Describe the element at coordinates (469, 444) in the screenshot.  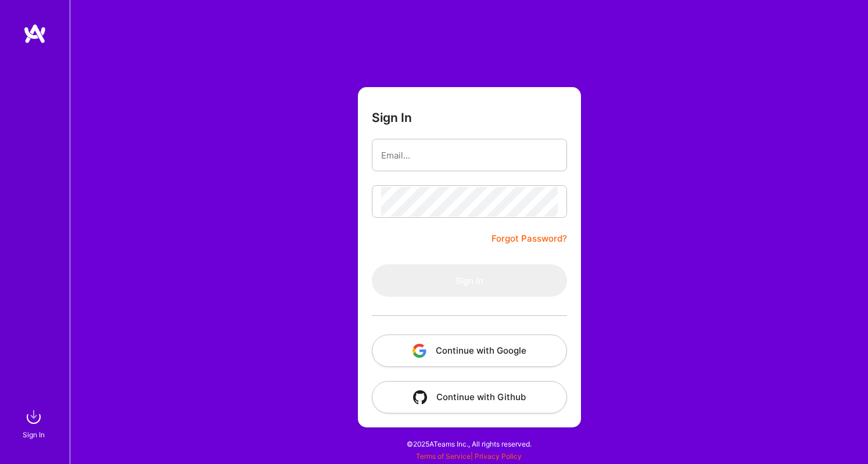
I see `div: © 2025 ATeams Inc., All rights reserved.` at that location.